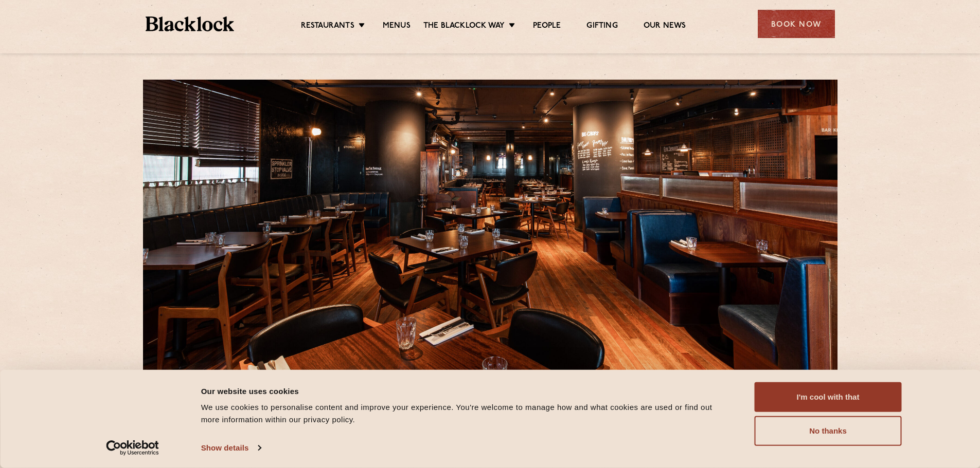  What do you see at coordinates (796, 23) in the screenshot?
I see `div: Book Now` at bounding box center [796, 23].